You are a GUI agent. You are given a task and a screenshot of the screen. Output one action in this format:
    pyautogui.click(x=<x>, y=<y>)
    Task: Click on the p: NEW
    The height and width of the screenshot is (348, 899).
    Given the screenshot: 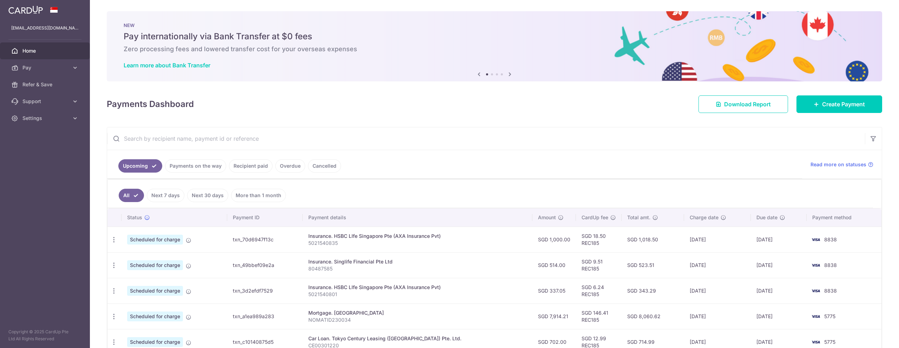 What is the action you would take?
    pyautogui.click(x=494, y=25)
    